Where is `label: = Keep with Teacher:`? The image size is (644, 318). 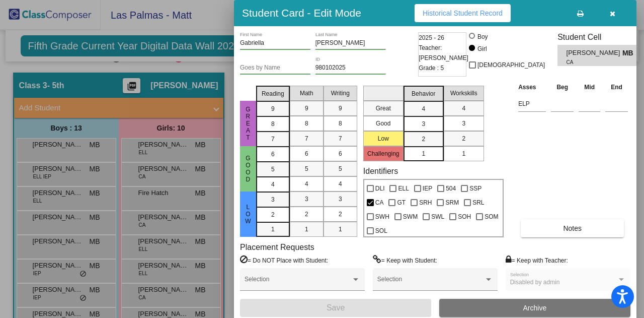 label: = Keep with Teacher: is located at coordinates (537, 260).